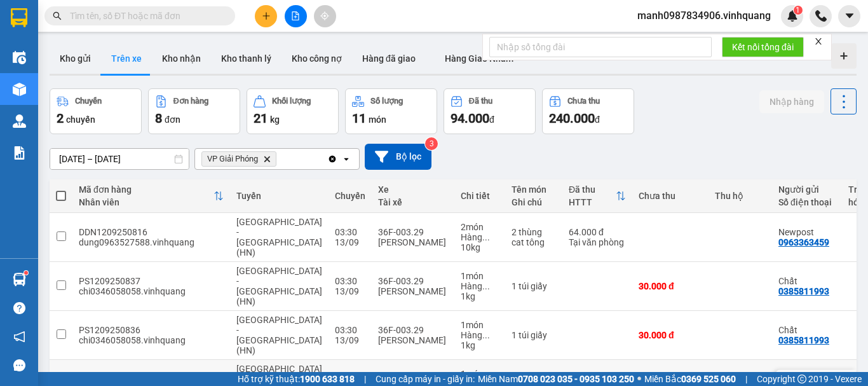  What do you see at coordinates (763, 47) in the screenshot?
I see `span: Kết nối tổng đài` at bounding box center [763, 47].